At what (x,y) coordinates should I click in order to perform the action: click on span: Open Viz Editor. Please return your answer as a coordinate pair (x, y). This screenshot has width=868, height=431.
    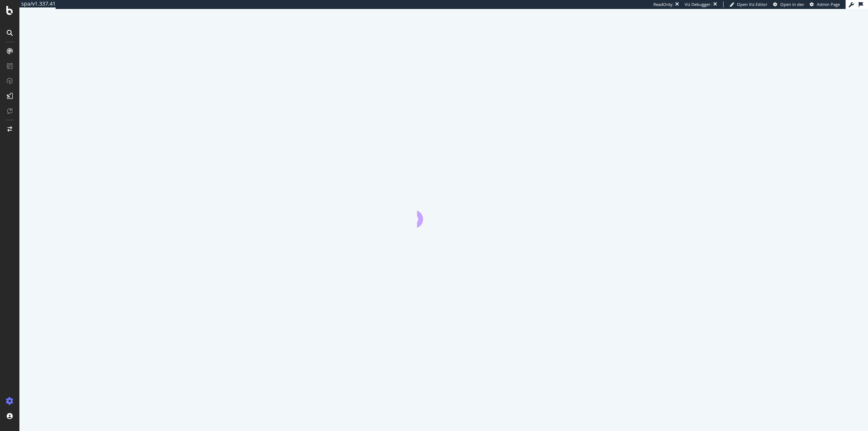
    Looking at the image, I should click on (752, 4).